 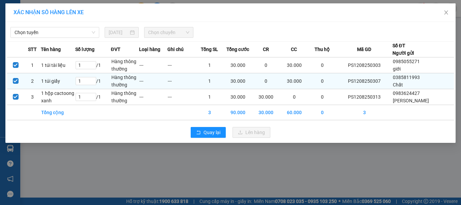 I want to click on span: CR, so click(x=266, y=49).